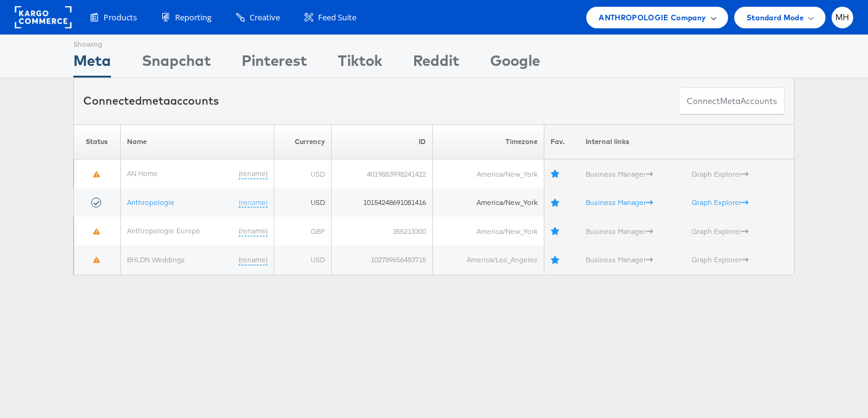  Describe the element at coordinates (360, 64) in the screenshot. I see `div: Tiktok` at that location.